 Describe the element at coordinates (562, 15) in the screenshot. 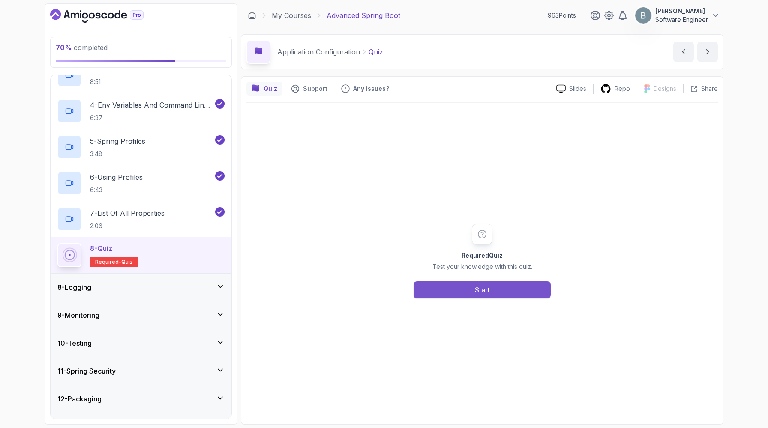

I see `p: 963 Points` at that location.